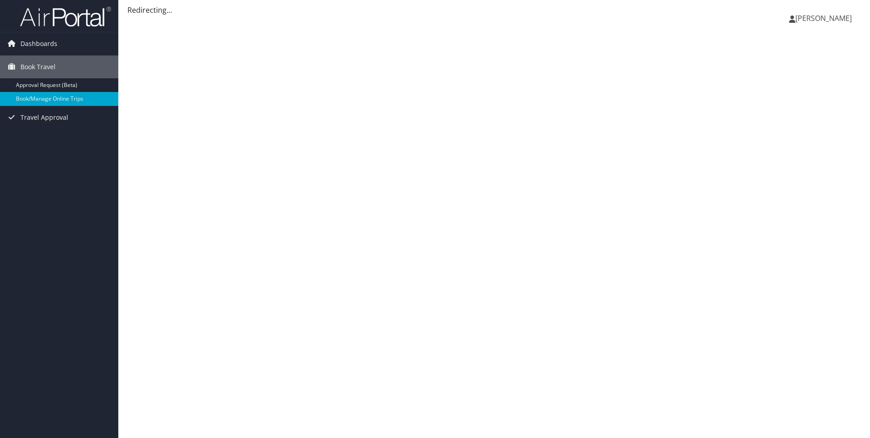 The height and width of the screenshot is (438, 870). I want to click on span: Book Travel, so click(38, 67).